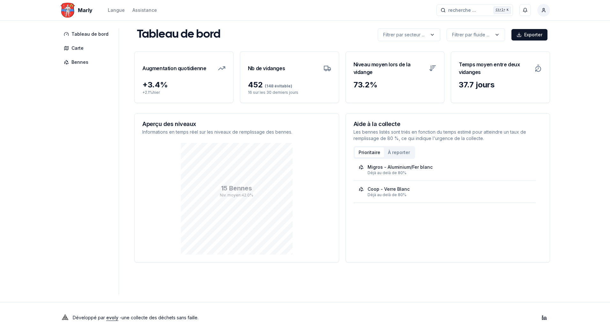  I want to click on div: Exporter, so click(530, 35).